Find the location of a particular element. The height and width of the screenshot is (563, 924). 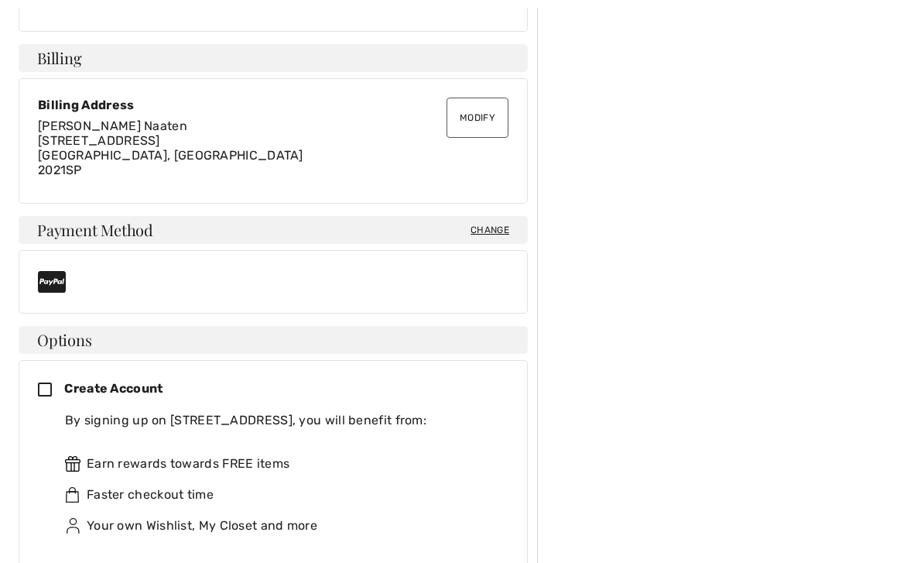

h4: Options is located at coordinates (273, 341).